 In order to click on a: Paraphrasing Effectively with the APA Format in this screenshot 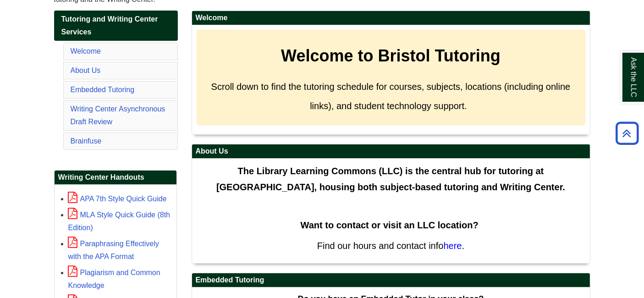, I will do `click(114, 250)`.